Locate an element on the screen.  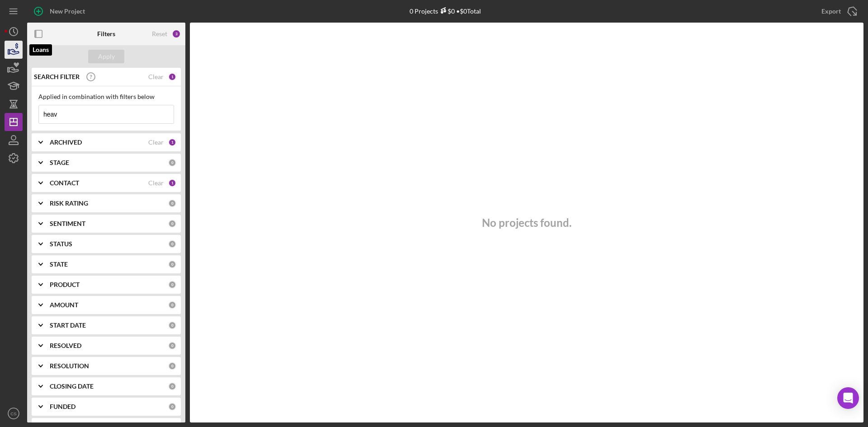
div: Apply is located at coordinates (106, 56).